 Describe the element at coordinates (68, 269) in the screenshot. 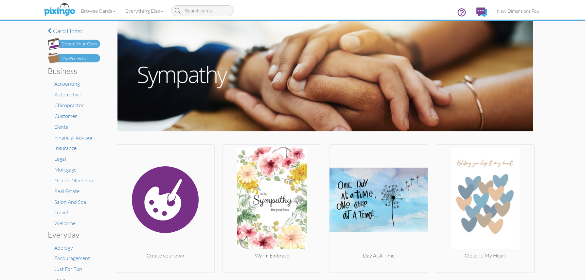

I see `a: Just For Fun` at that location.